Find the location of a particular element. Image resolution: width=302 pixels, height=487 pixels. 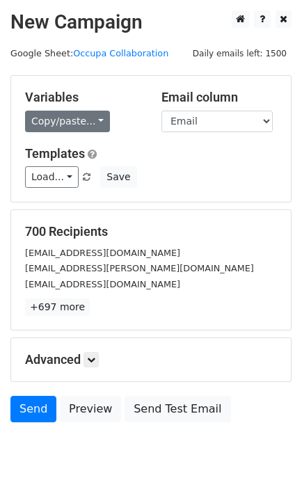

h5: Email column is located at coordinates (219, 97).